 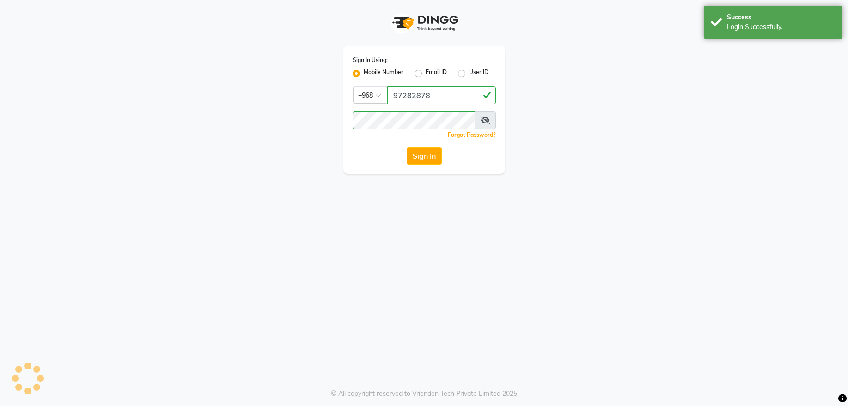 What do you see at coordinates (424, 156) in the screenshot?
I see `button: Sign In` at bounding box center [424, 156].